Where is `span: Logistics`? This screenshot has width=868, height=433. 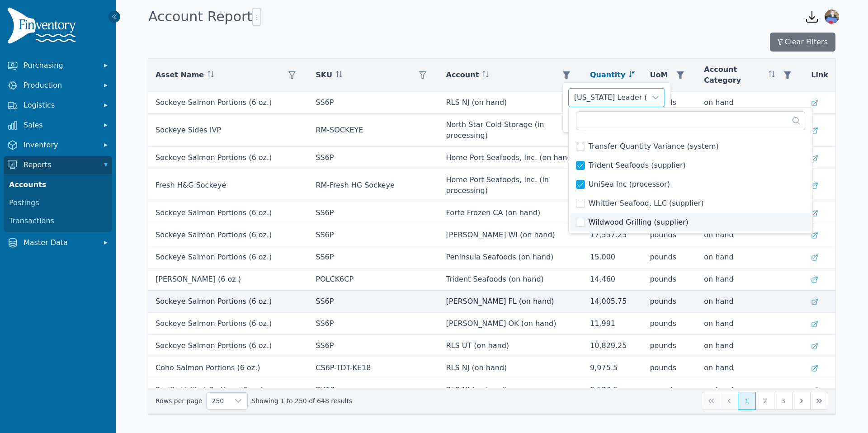
span: Logistics is located at coordinates (60, 105).